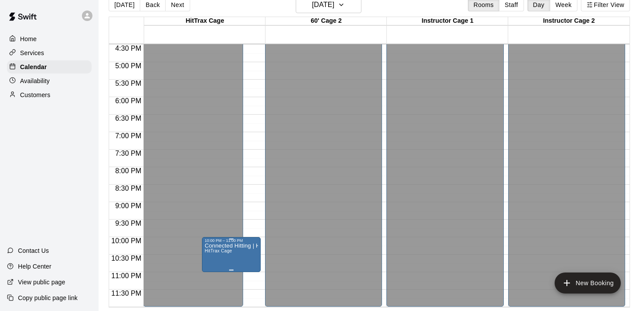  What do you see at coordinates (326, 21) in the screenshot?
I see `div: 60' Cage 2` at bounding box center [326, 21].